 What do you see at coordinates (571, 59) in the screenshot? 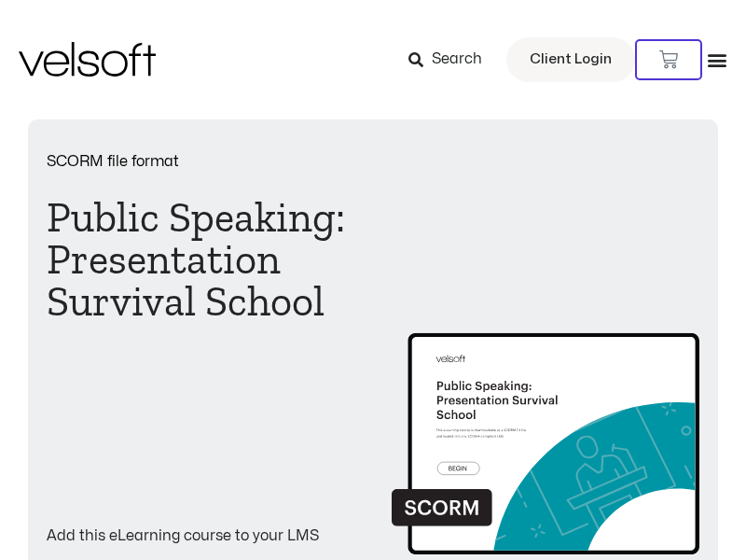
I see `span: Client Login` at bounding box center [571, 59].